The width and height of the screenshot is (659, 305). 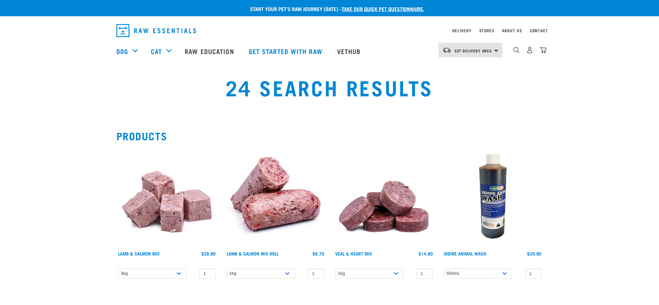 What do you see at coordinates (139, 253) in the screenshot?
I see `a: Lamb & Salmon Mix` at bounding box center [139, 253].